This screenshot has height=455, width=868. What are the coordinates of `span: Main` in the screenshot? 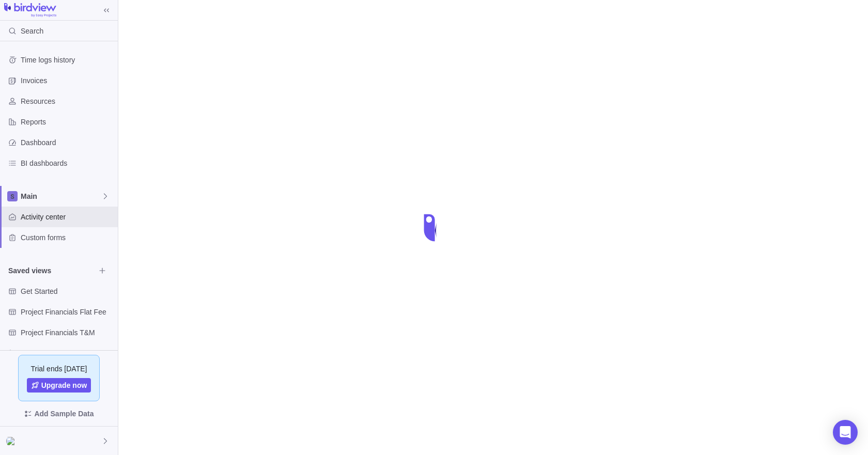 It's located at (61, 196).